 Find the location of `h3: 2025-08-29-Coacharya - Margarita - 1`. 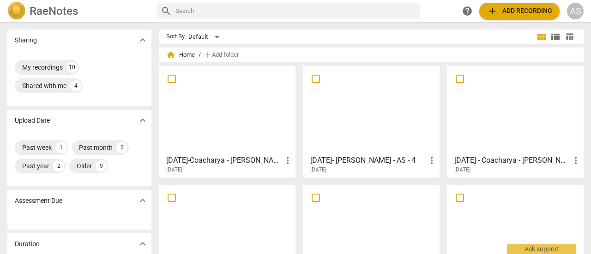

h3: 2025-08-29-Coacharya - Margarita - 1 is located at coordinates (224, 161).